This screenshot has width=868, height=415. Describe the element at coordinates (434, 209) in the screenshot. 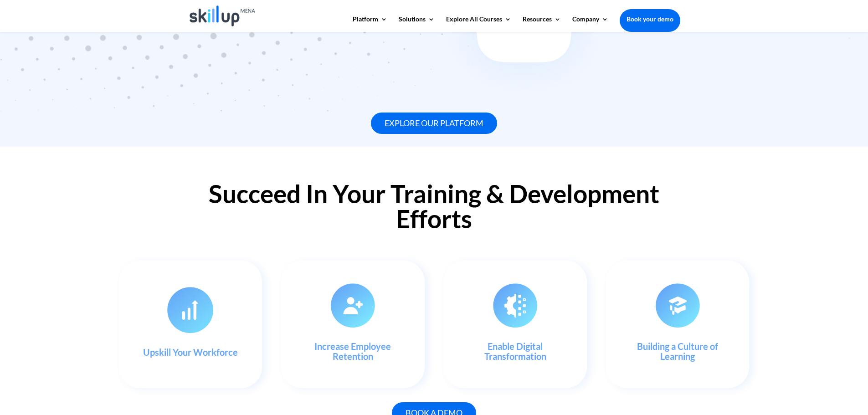

I see `h2: Succeed In Your Training & Development Efforts` at that location.